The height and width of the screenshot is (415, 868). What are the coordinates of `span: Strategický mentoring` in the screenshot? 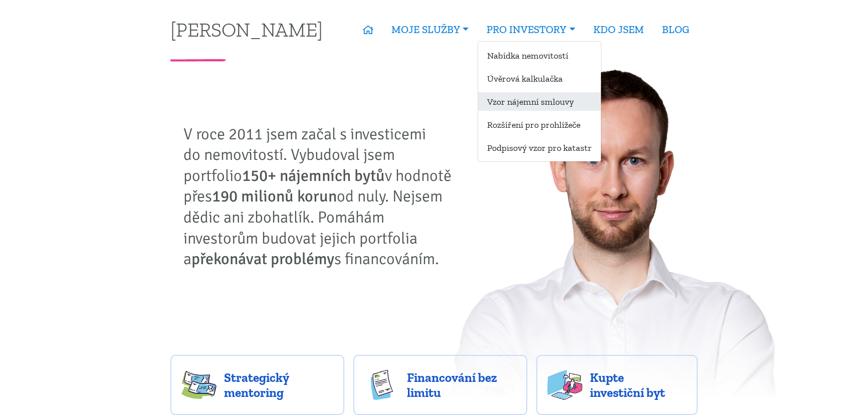 It's located at (279, 385).